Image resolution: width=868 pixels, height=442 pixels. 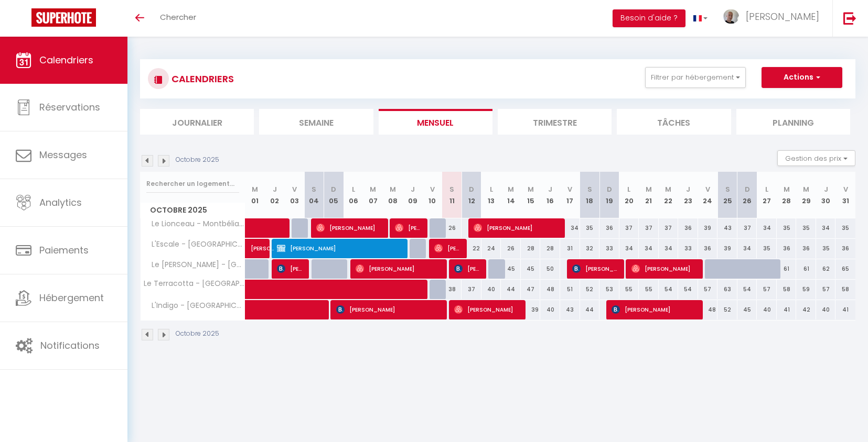 What do you see at coordinates (354, 195) in the screenshot?
I see `th: 06` at bounding box center [354, 195].